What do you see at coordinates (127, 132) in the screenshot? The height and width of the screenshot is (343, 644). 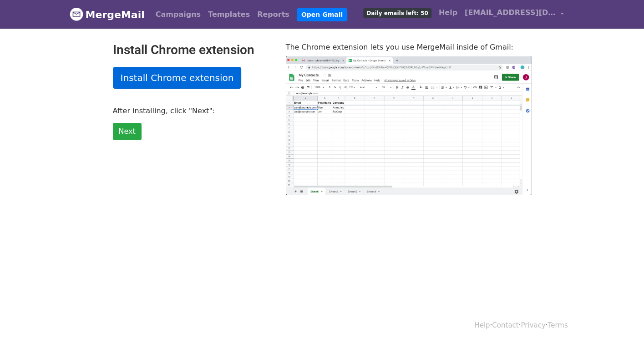 I see `a: Next` at bounding box center [127, 132].